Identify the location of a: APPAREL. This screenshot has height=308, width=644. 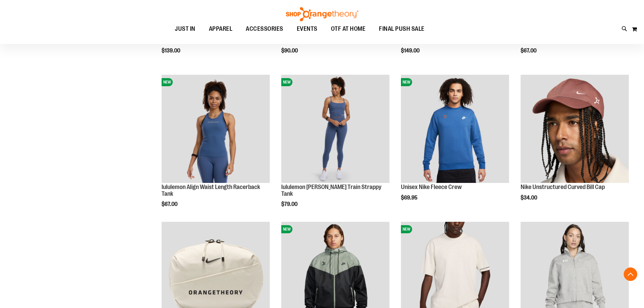
(220, 28).